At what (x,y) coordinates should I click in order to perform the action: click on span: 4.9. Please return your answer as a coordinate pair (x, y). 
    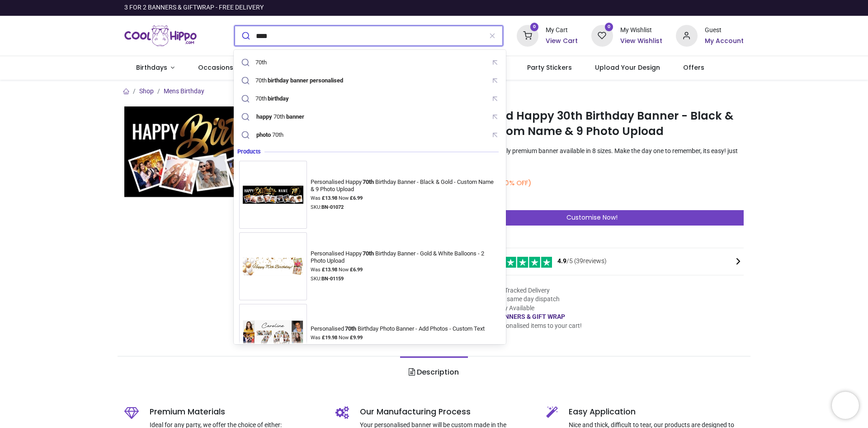
    Looking at the image, I should click on (562, 261).